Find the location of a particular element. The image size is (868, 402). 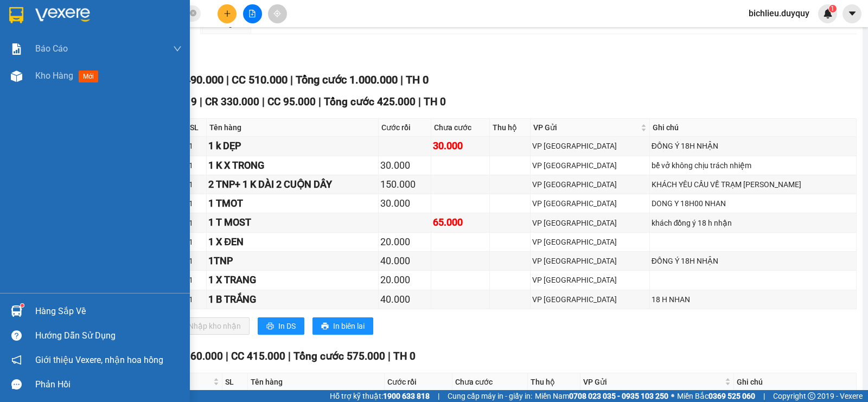

span: question-circle is located at coordinates (16, 335).